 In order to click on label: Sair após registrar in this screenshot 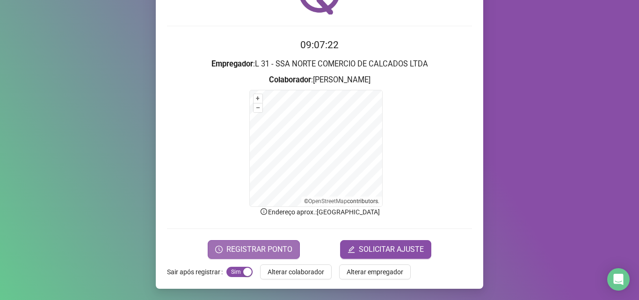, I will do `click(196, 272)`.